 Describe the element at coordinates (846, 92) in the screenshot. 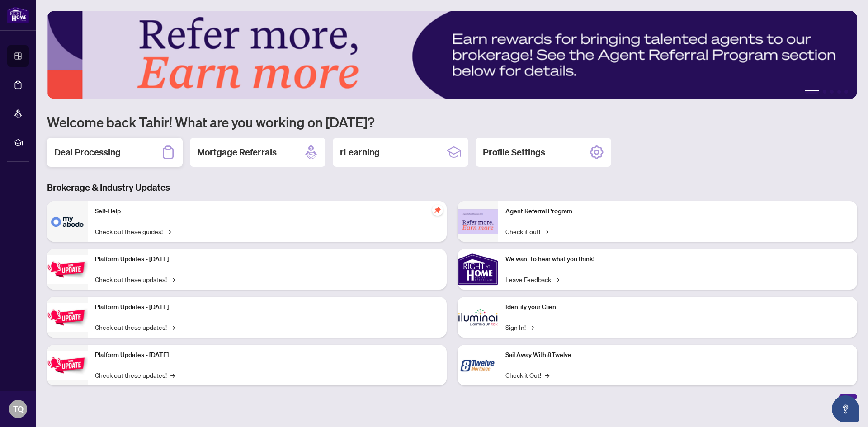

I see `button: 5` at that location.